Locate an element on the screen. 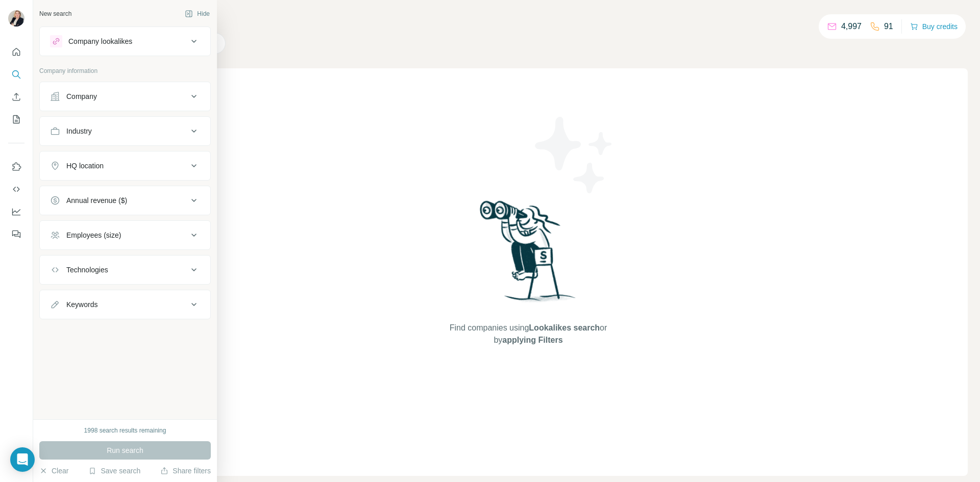 The image size is (980, 482). button: Industry is located at coordinates (125, 131).